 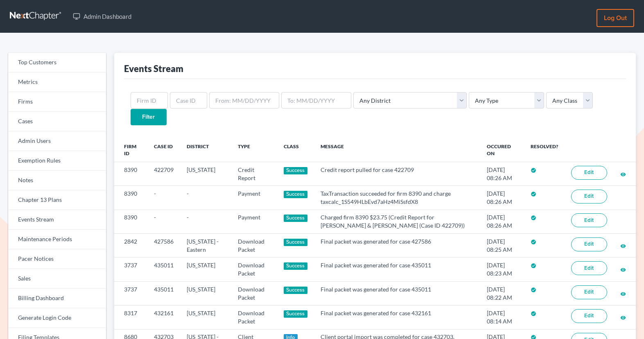 What do you see at coordinates (57, 318) in the screenshot?
I see `a: Generate Login Code` at bounding box center [57, 318].